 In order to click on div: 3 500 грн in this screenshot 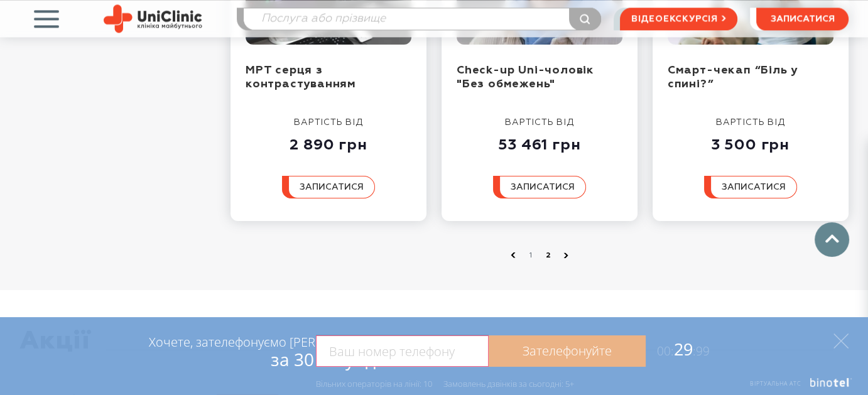, I will do `click(751, 141)`.